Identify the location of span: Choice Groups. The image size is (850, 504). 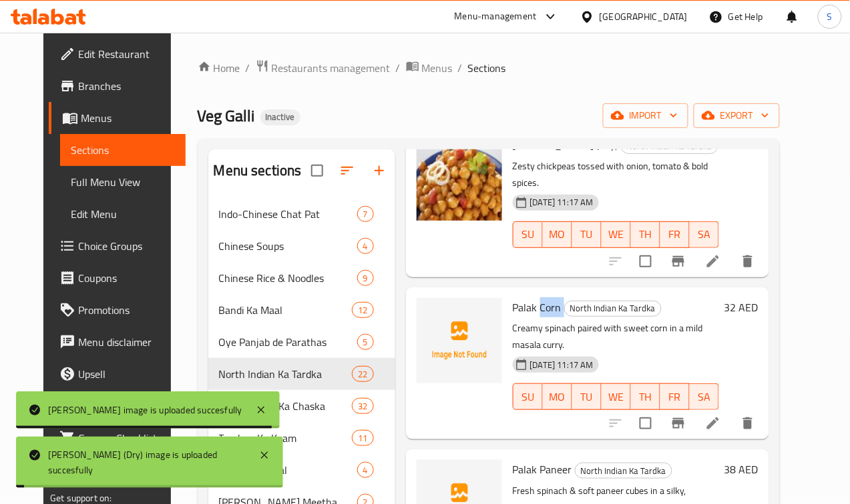
(127, 246).